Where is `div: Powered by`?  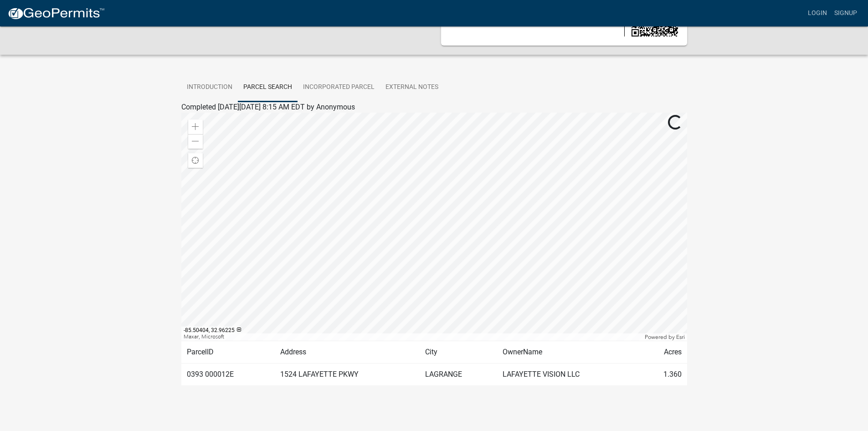 div: Powered by is located at coordinates (664, 337).